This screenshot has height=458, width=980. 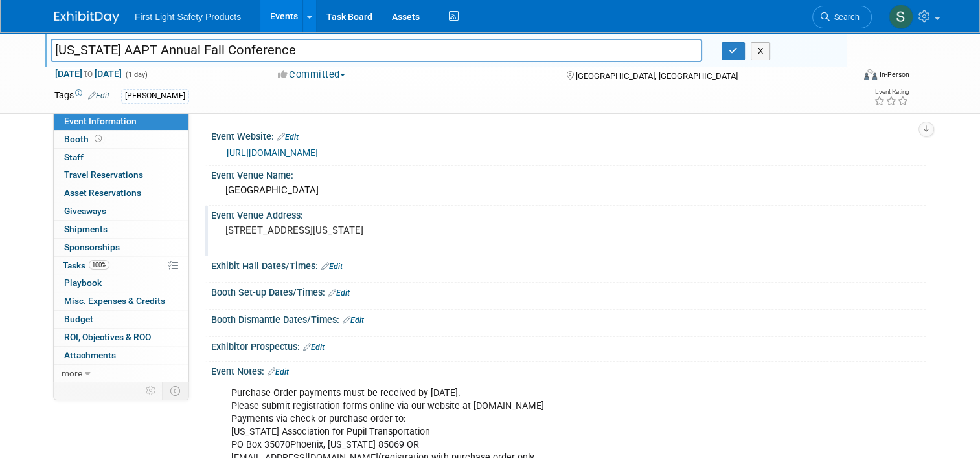 What do you see at coordinates (568, 174) in the screenshot?
I see `div: Event Venue Name:` at bounding box center [568, 174].